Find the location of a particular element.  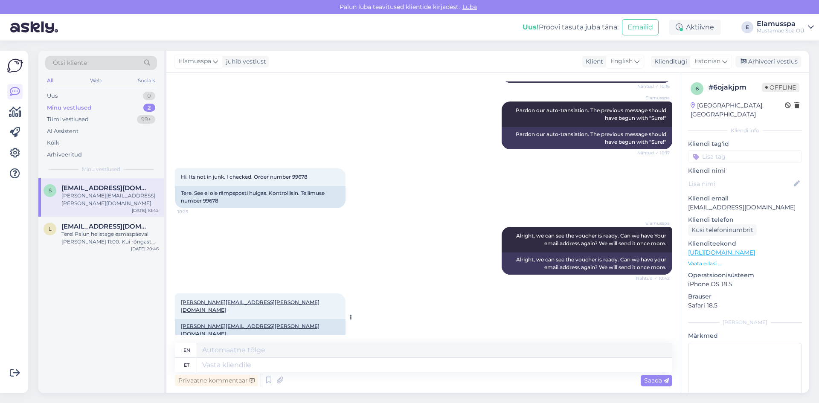

div: # 6ojakjpm is located at coordinates (735, 87).